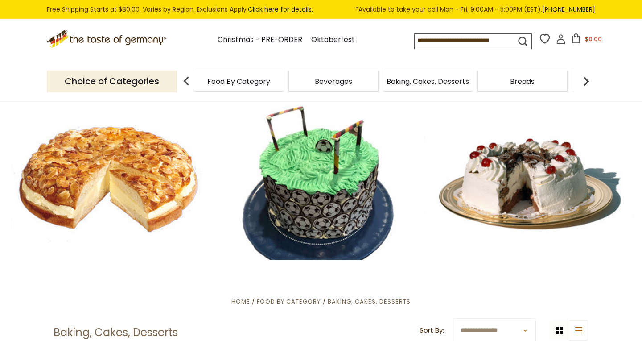 Image resolution: width=642 pixels, height=341 pixels. What do you see at coordinates (522, 81) in the screenshot?
I see `span: Breads` at bounding box center [522, 81].